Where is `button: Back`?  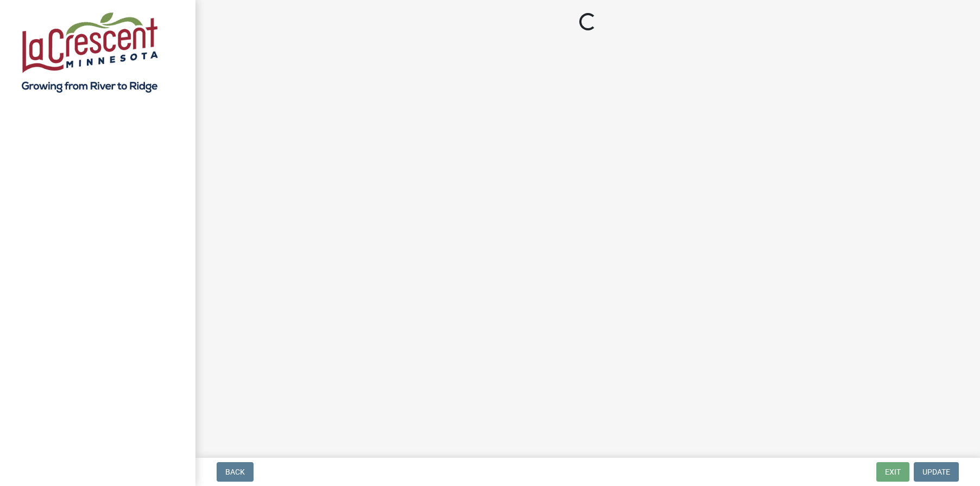 button: Back is located at coordinates (235, 472).